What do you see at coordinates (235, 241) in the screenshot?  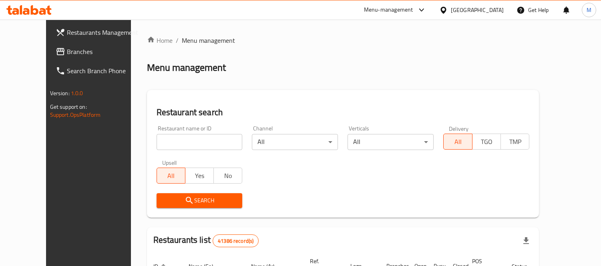 I see `span: 41386 record(s)` at bounding box center [235, 241].